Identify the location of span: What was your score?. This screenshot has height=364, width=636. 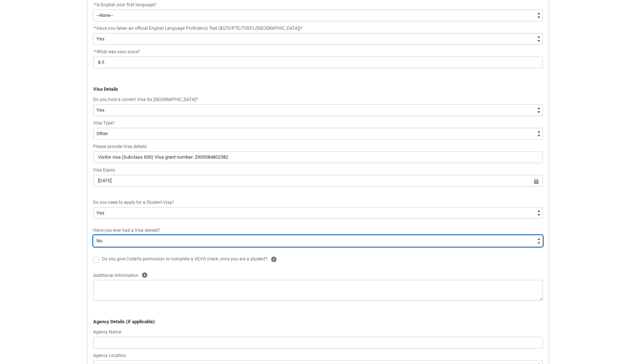
(117, 52).